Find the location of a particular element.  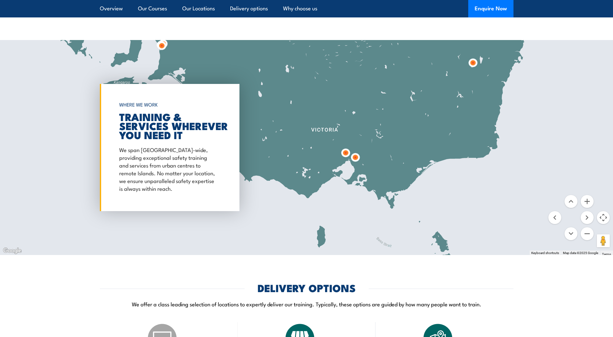

h2: DELIVERY OPTIONS is located at coordinates (307, 288).